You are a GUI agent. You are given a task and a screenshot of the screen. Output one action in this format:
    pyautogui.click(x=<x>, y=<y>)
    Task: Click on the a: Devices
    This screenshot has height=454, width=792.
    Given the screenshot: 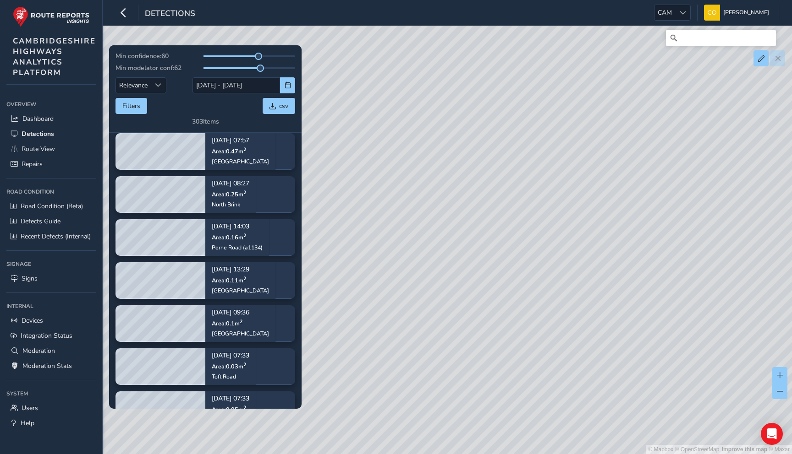 What is the action you would take?
    pyautogui.click(x=51, y=321)
    